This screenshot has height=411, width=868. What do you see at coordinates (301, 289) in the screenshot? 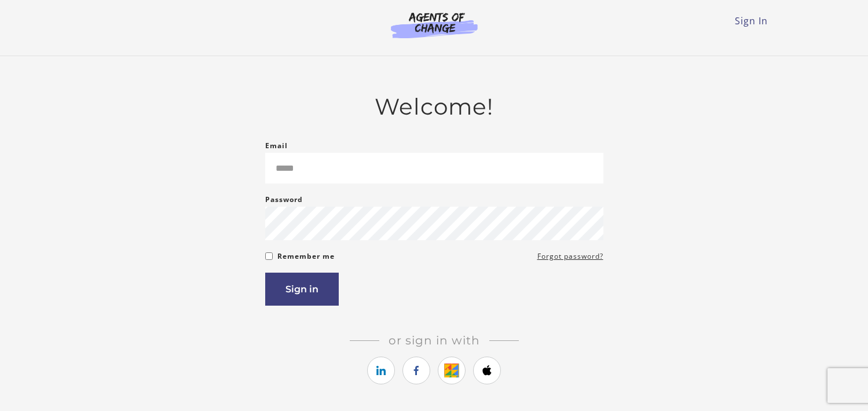
I see `button: Sign in` at bounding box center [301, 289].